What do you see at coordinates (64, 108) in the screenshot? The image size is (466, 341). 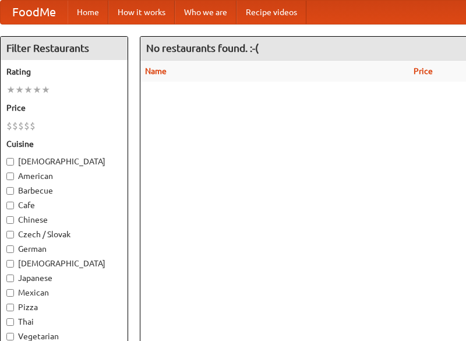 I see `h5: Price` at bounding box center [64, 108].